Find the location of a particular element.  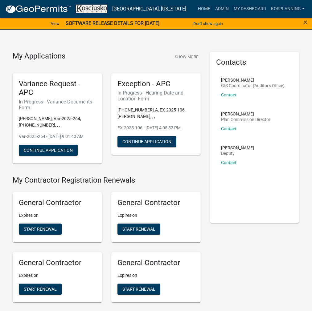

a: My Dashboard is located at coordinates (250, 9).